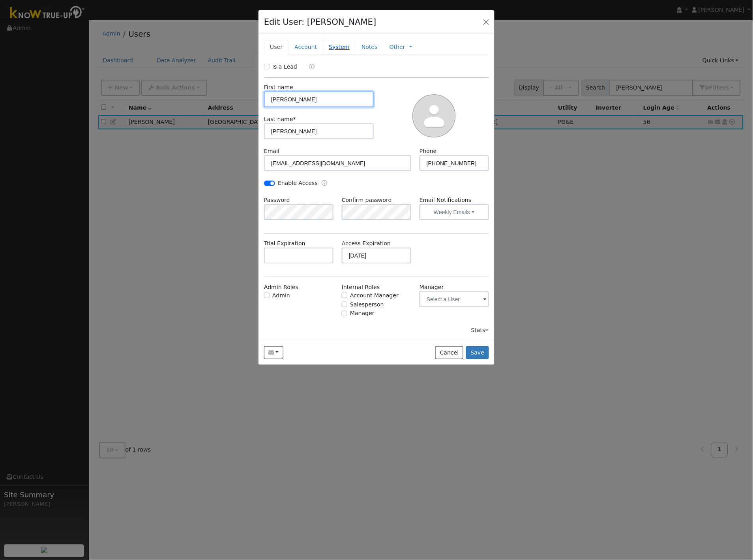 This screenshot has height=560, width=753. I want to click on button: Save, so click(477, 353).